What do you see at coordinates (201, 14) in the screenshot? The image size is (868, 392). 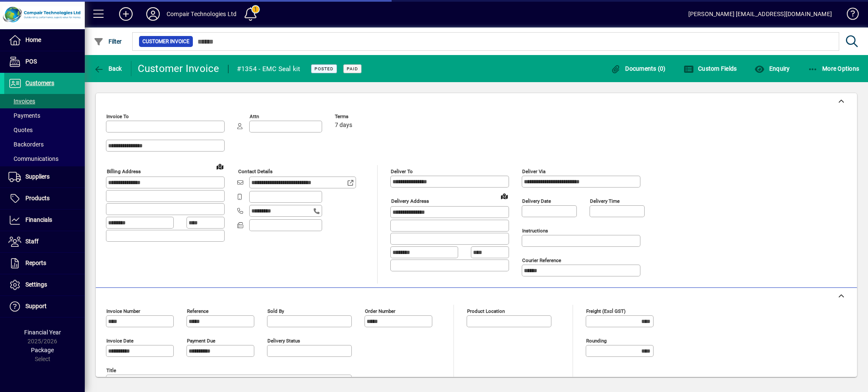 I see `div: Compair Technologies Ltd` at bounding box center [201, 14].